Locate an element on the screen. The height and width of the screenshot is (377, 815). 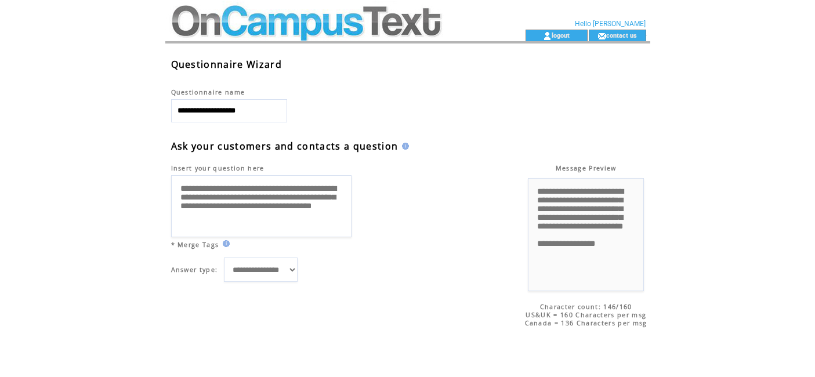
a: contact us is located at coordinates (621, 35).